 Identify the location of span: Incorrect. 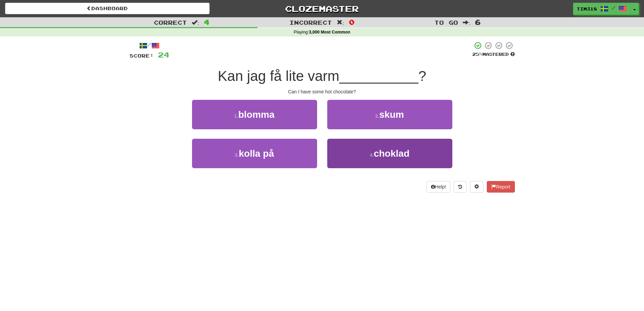
(311, 22).